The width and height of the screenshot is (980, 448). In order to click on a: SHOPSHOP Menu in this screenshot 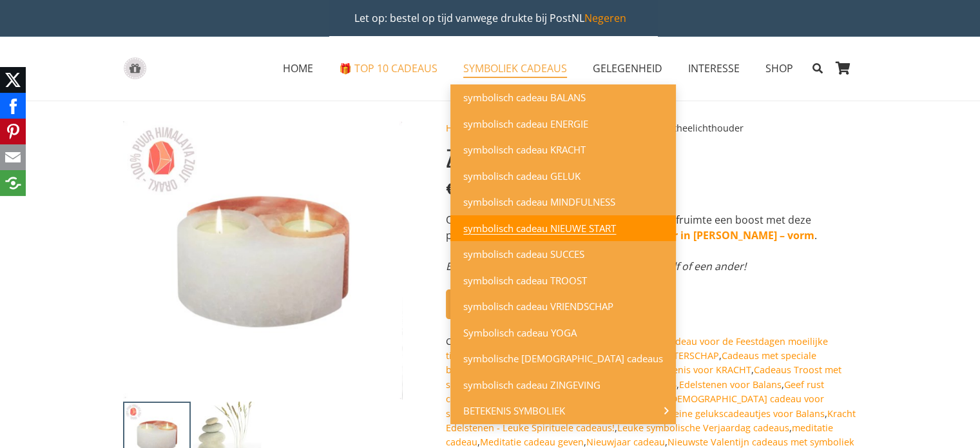, I will do `click(779, 69)`.